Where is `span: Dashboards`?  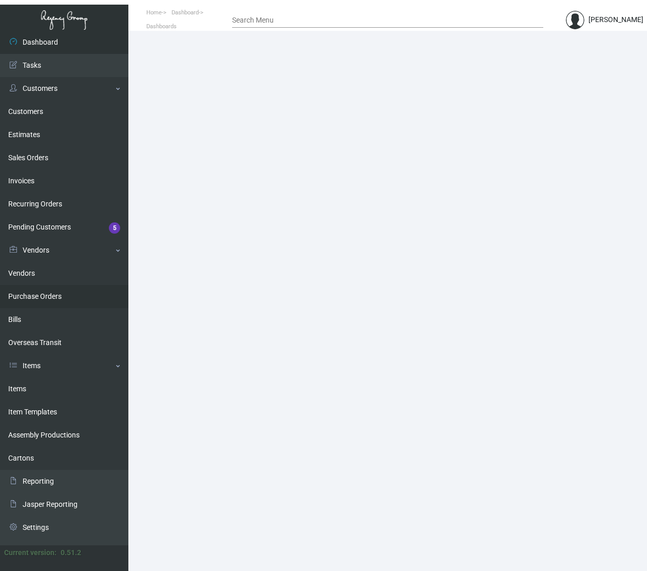
span: Dashboards is located at coordinates (161, 26).